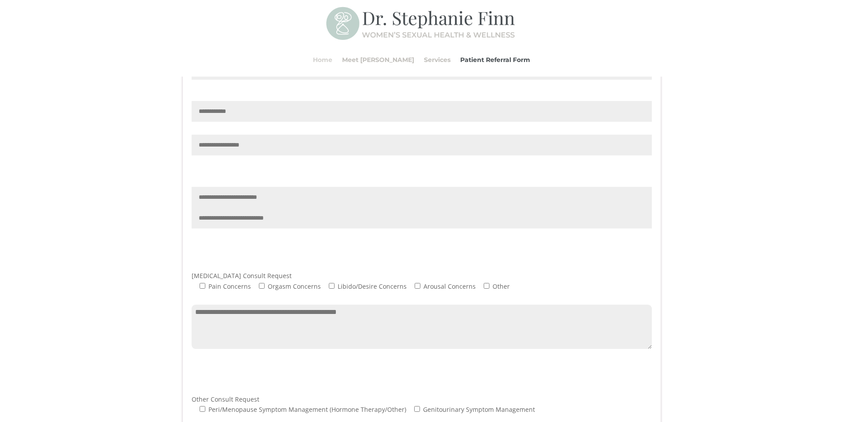 Image resolution: width=843 pixels, height=422 pixels. What do you see at coordinates (371, 286) in the screenshot?
I see `span: Libido/Desire Concerns` at bounding box center [371, 286].